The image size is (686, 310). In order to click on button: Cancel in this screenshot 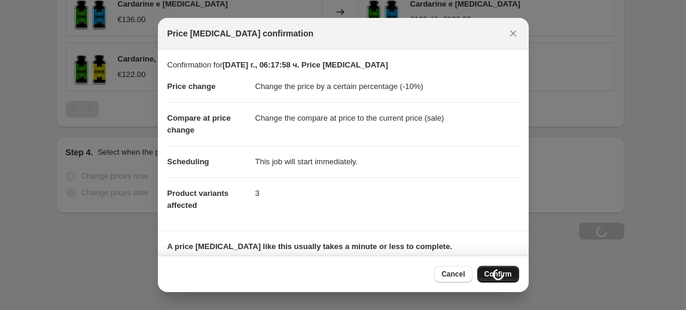, I will do `click(453, 274)`.